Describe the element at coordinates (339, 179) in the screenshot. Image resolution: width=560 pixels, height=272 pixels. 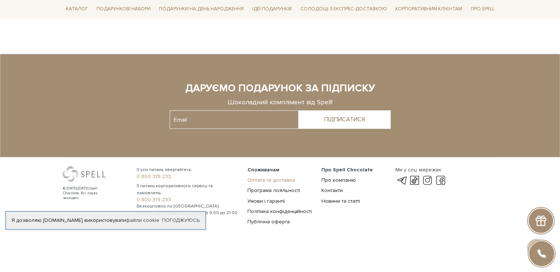
I see `a: Про компанію` at that location.